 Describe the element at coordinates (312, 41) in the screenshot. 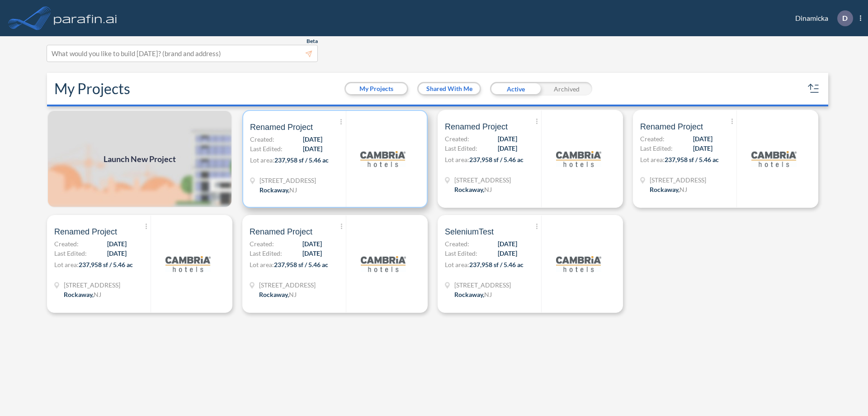

I see `span: Beta` at that location.